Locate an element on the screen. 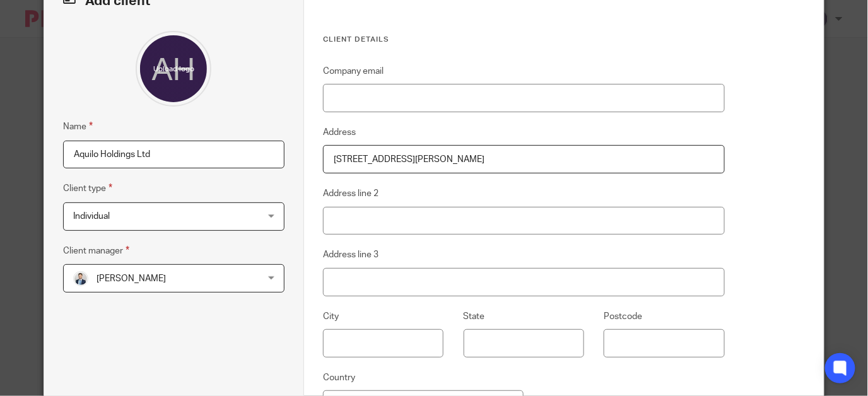 Image resolution: width=868 pixels, height=396 pixels. h3: Client details is located at coordinates (523, 40).